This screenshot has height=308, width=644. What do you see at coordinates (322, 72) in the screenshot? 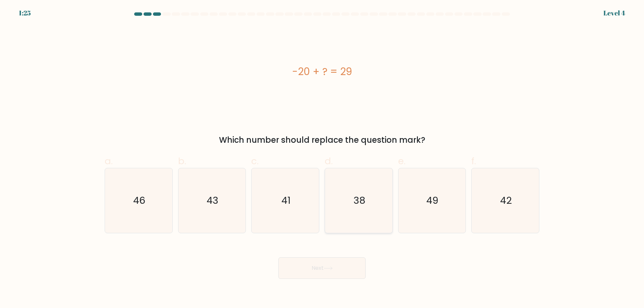
I see `div: -20 + ? = 29` at bounding box center [322, 72].